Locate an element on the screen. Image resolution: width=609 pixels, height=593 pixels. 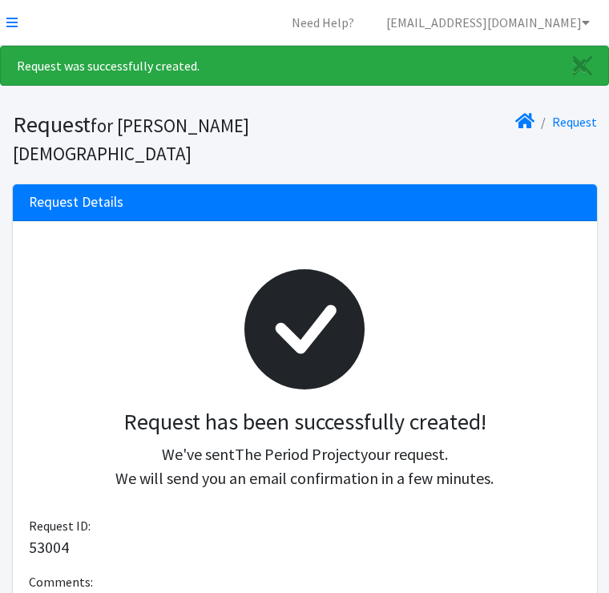
a: Close is located at coordinates (582, 66).